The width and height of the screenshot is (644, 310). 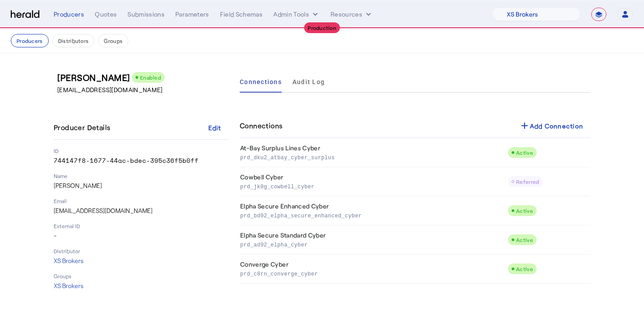 What do you see at coordinates (146, 14) in the screenshot?
I see `div: Submissions` at bounding box center [146, 14].